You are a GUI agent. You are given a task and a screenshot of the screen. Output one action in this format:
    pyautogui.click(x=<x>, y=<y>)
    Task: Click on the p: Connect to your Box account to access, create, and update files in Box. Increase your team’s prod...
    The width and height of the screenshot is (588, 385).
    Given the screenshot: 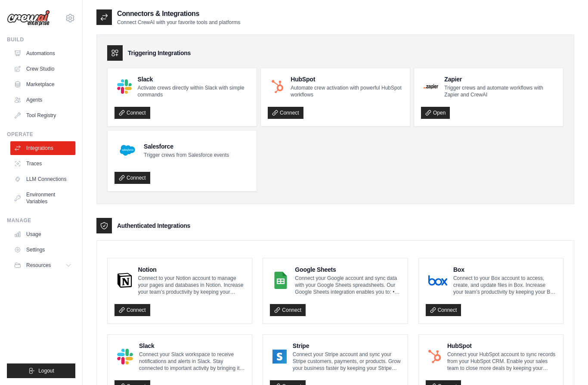 What is the action you would take?
    pyautogui.click(x=504, y=285)
    